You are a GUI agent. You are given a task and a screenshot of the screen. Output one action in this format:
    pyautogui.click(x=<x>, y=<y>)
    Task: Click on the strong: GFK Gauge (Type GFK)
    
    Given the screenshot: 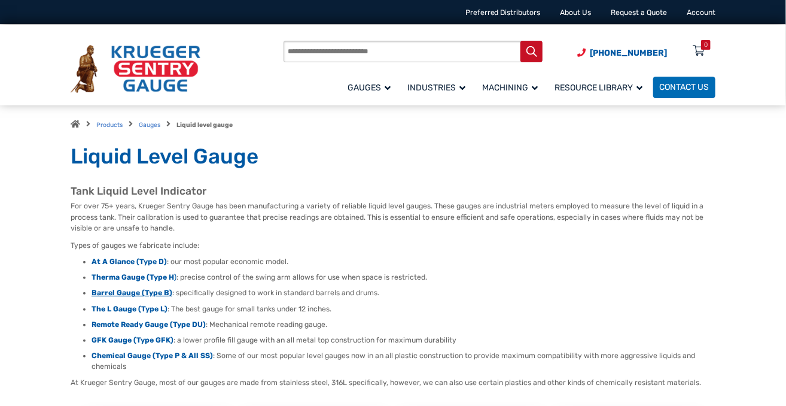 What is the action you would take?
    pyautogui.click(x=132, y=340)
    